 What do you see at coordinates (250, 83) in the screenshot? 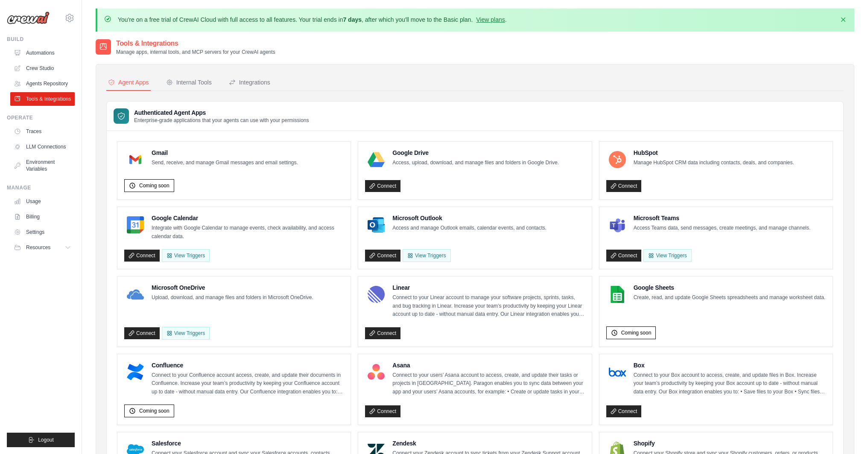
I see `button: Integrations` at bounding box center [250, 83].